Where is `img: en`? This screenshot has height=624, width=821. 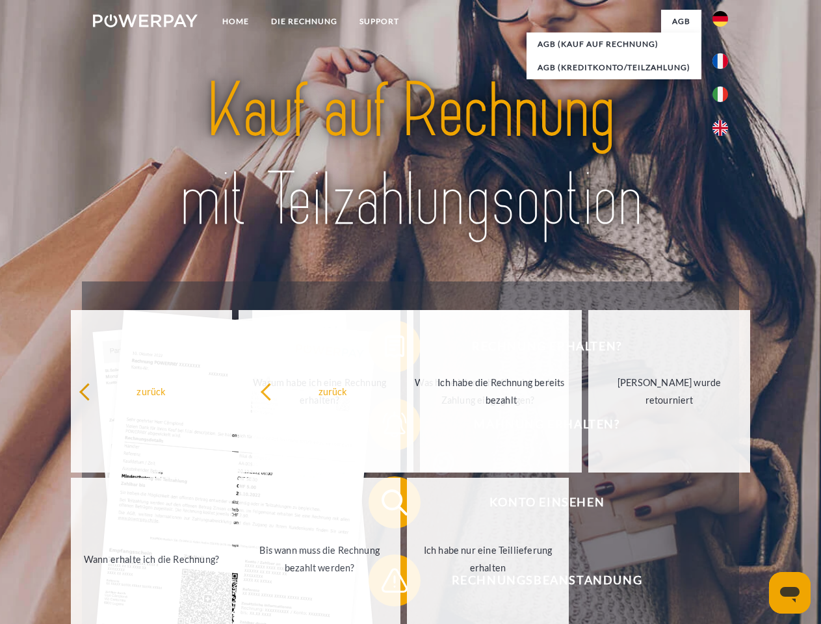 img: en is located at coordinates (720, 128).